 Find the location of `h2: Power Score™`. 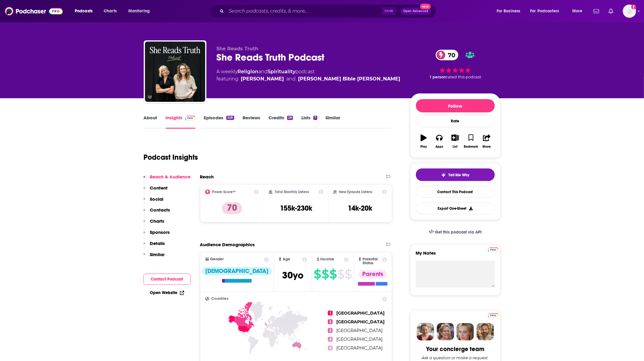

h2: Power Score™ is located at coordinates (224, 192).